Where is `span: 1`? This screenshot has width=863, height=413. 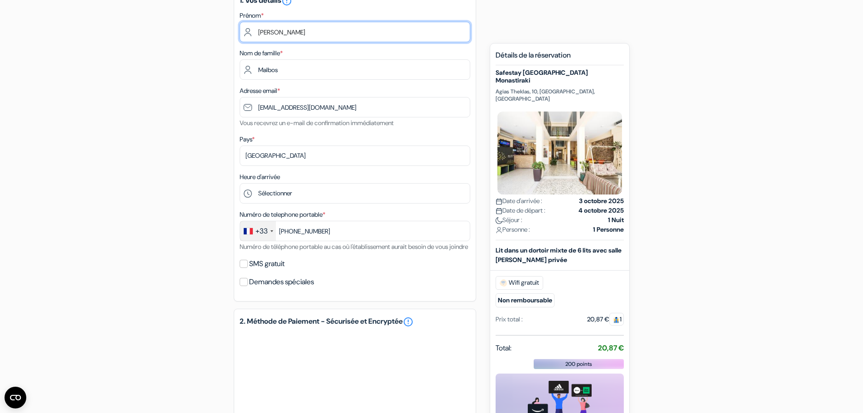
span: 1 is located at coordinates (617, 319).